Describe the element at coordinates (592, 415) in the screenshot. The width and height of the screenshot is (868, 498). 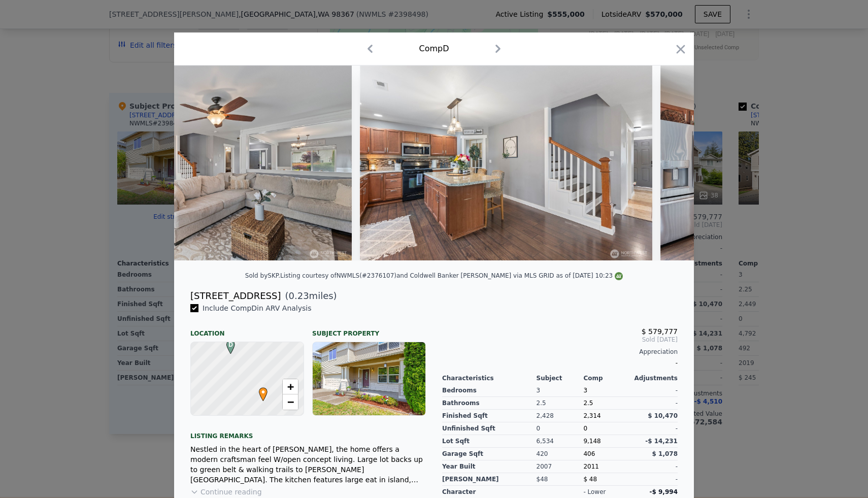
I see `span: 2,314` at that location.